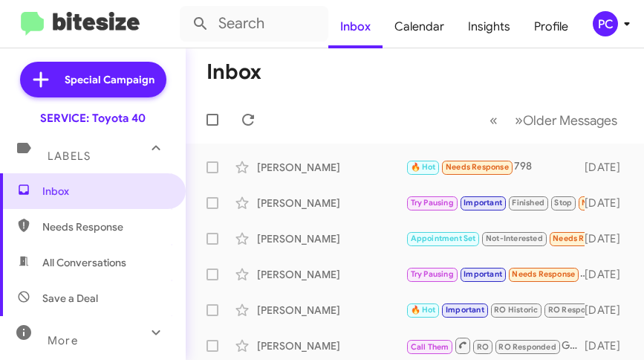 The height and width of the screenshot is (360, 644). Describe the element at coordinates (234, 72) in the screenshot. I see `h1: Inbox` at that location.